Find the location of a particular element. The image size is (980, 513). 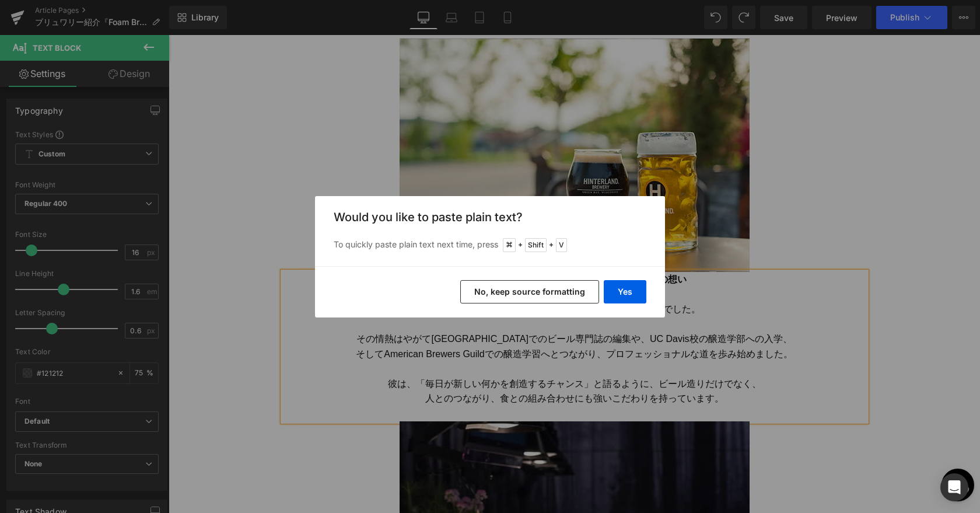

span: V is located at coordinates (561, 245).